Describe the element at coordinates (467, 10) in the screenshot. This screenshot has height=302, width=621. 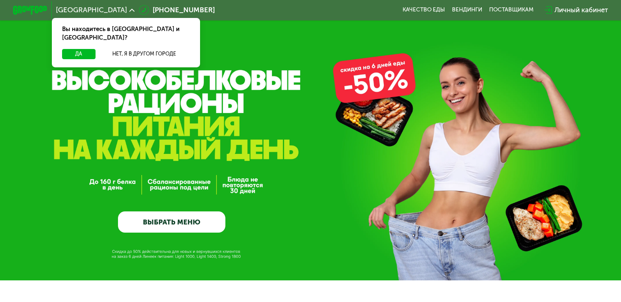
I see `a: Вендинги` at that location.